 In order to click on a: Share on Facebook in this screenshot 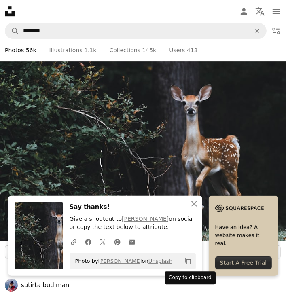, I will do `click(88, 242)`.